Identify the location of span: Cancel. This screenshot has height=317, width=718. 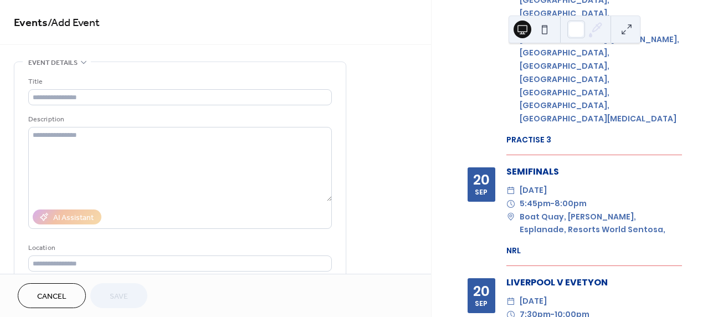
(52, 296).